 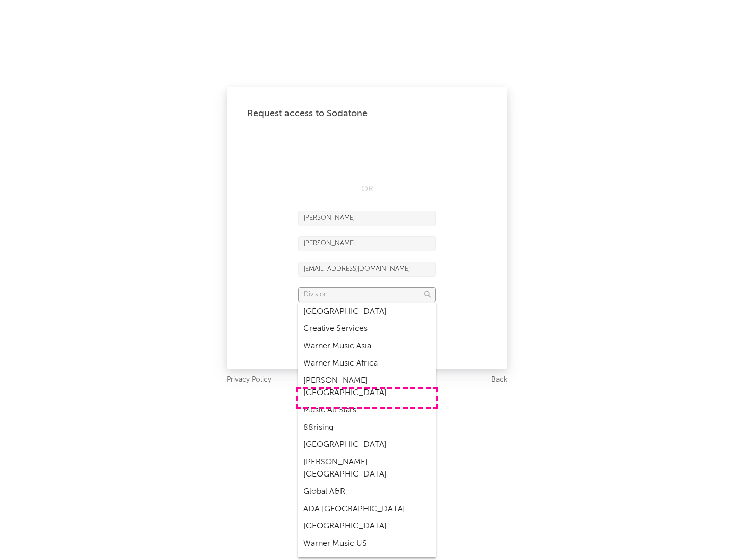 I want to click on input: Division, so click(x=367, y=294).